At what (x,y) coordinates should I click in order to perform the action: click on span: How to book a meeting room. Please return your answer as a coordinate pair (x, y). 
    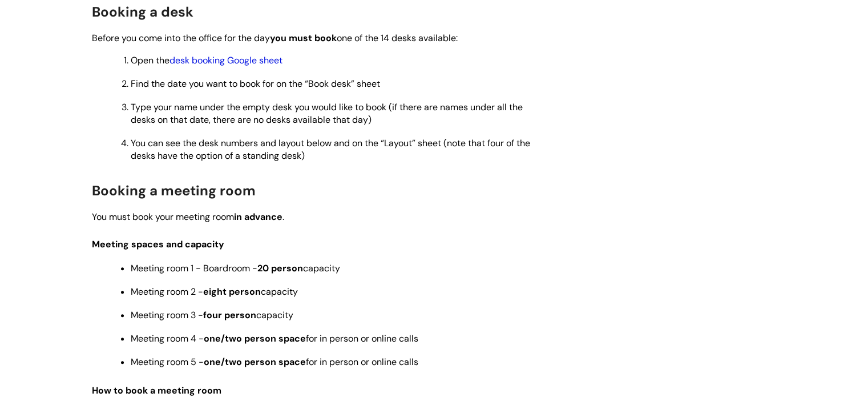
    Looking at the image, I should click on (157, 391).